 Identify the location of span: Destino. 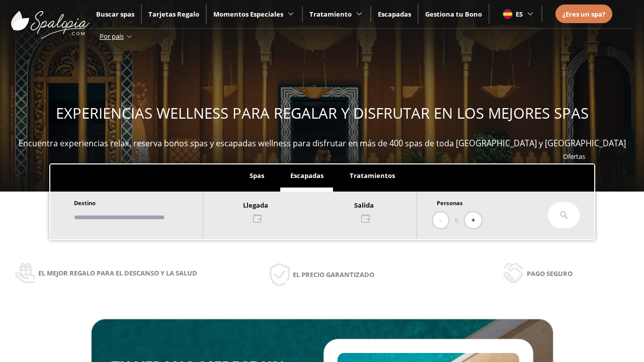
(84, 203).